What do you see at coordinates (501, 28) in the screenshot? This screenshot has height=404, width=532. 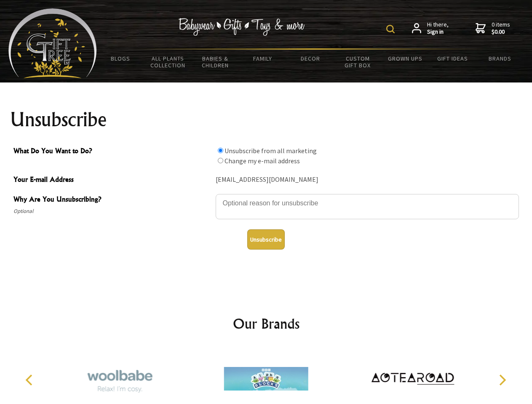 I see `span: 0 items` at bounding box center [501, 28].